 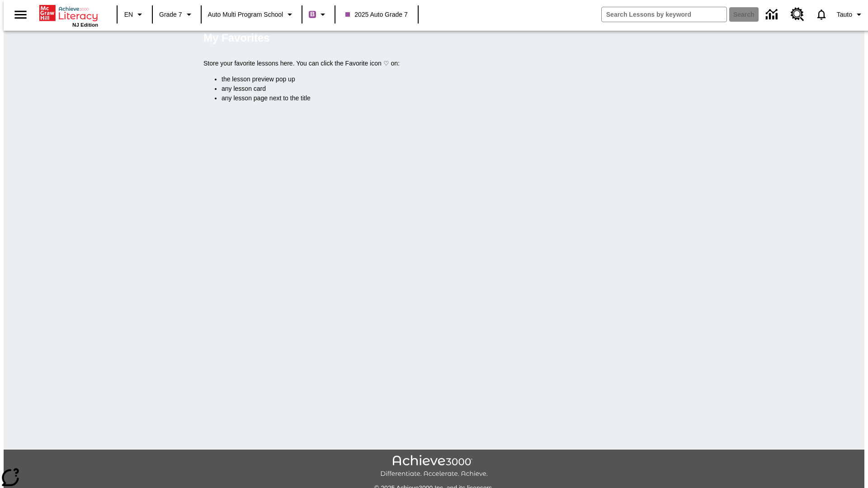 I want to click on a: Notifications, so click(x=821, y=15).